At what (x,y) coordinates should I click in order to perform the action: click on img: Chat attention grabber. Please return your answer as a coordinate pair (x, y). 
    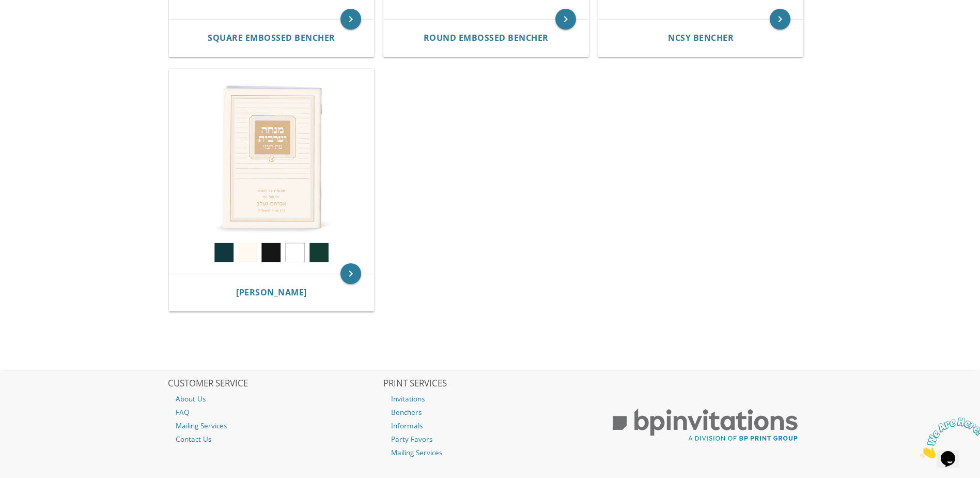
    Looking at the image, I should click on (36, 24).